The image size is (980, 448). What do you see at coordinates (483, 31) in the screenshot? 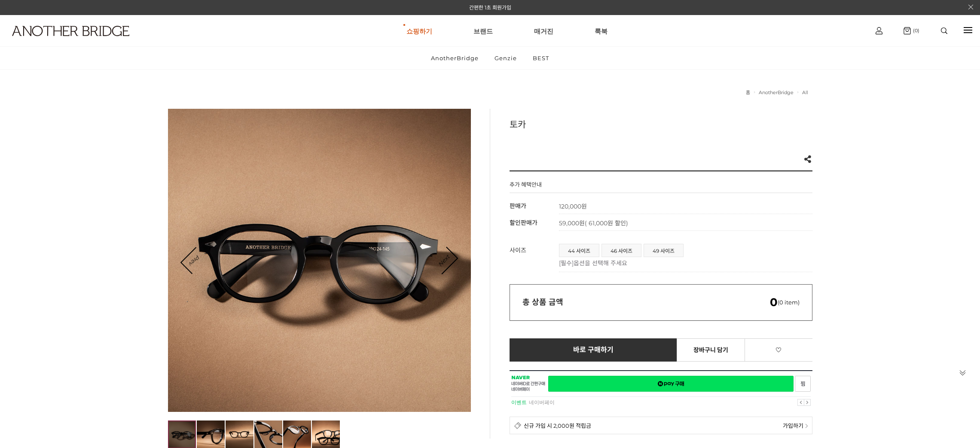
I see `a: 브랜드` at bounding box center [483, 31].